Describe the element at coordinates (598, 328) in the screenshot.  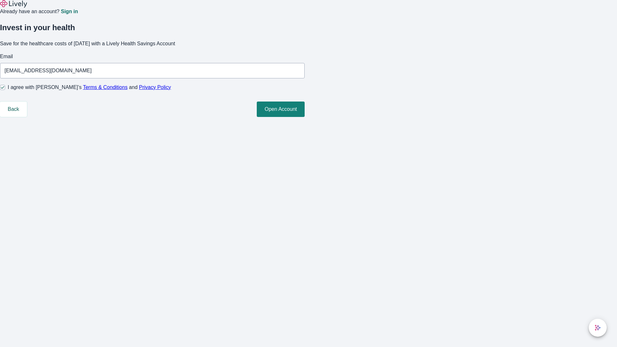
I see `svg: Lively AI Assistant` at that location.